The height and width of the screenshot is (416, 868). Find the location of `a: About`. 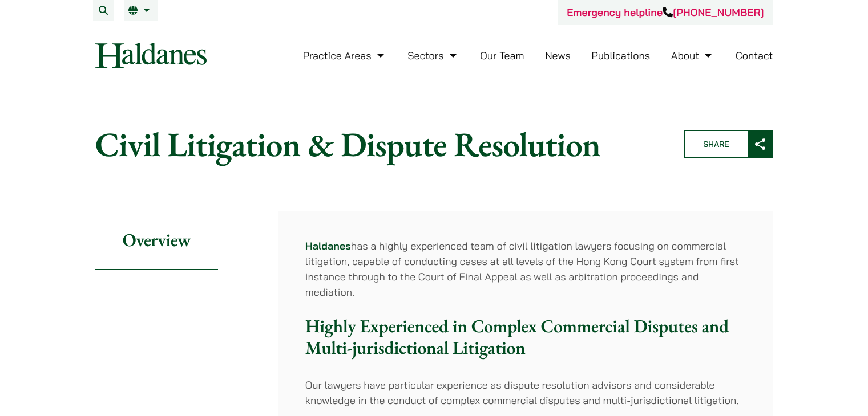

a: About is located at coordinates (692, 55).